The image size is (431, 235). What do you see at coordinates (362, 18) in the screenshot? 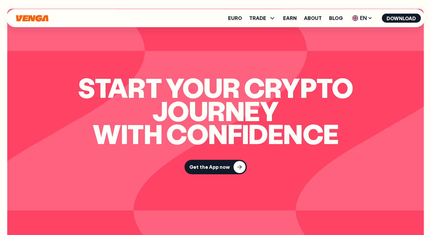
I see `span: EN` at bounding box center [362, 18].